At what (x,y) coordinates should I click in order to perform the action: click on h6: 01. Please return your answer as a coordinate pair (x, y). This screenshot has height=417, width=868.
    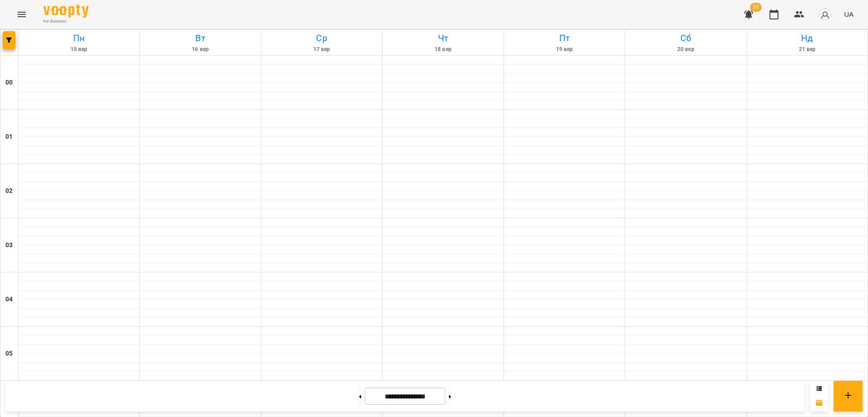
    Looking at the image, I should click on (9, 137).